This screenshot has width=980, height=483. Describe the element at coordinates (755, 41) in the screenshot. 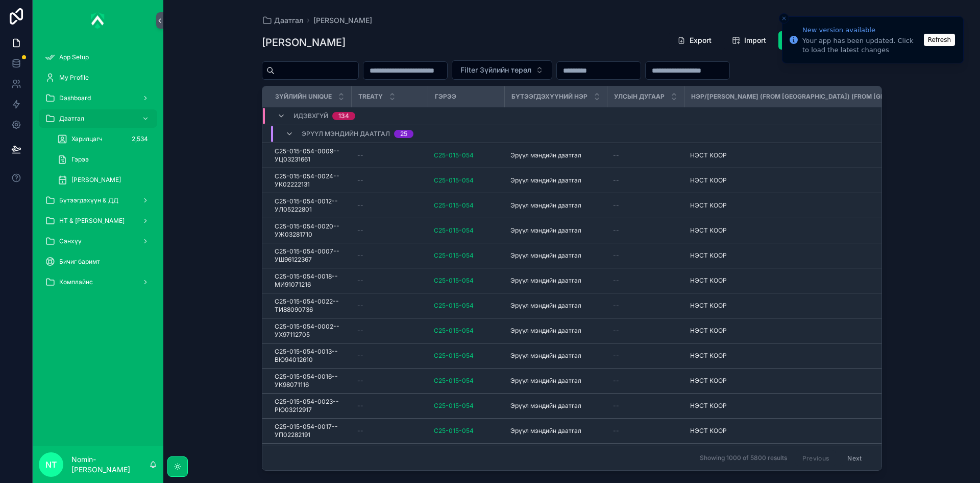

I see `span: Import` at that location.